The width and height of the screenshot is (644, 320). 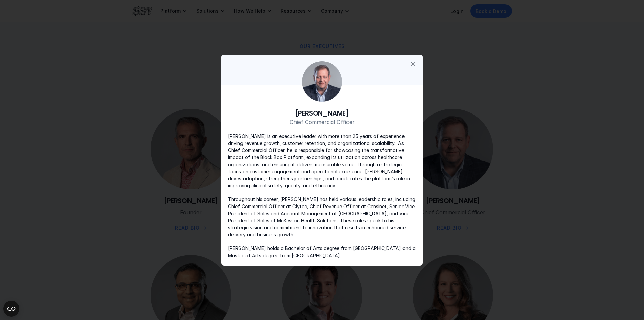 I want to click on span: close, so click(x=413, y=64).